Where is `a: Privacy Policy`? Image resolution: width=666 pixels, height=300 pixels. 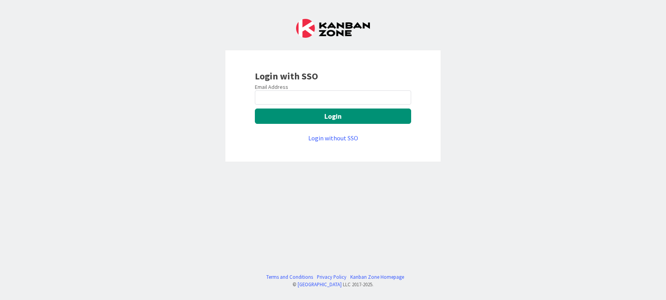 a: Privacy Policy is located at coordinates (331, 276).